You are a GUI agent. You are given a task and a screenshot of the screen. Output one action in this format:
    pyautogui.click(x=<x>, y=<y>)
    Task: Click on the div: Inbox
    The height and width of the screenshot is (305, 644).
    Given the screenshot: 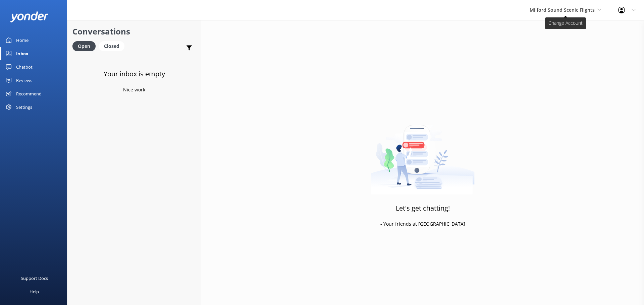 What is the action you would take?
    pyautogui.click(x=22, y=53)
    